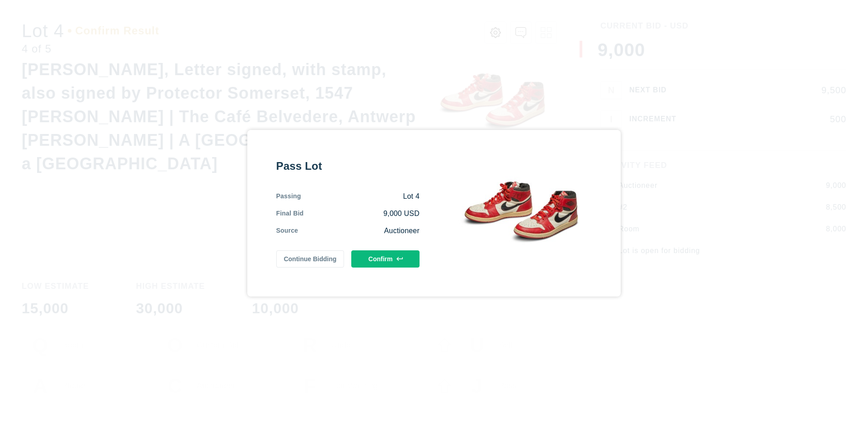 The width and height of the screenshot is (868, 426). Describe the element at coordinates (385, 259) in the screenshot. I see `button: Confirm` at that location.